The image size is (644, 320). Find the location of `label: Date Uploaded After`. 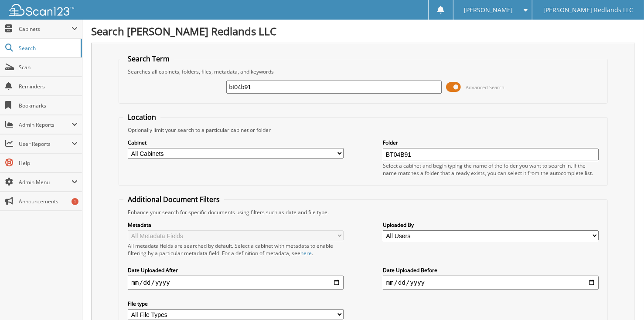

label: Date Uploaded After is located at coordinates (236, 270).